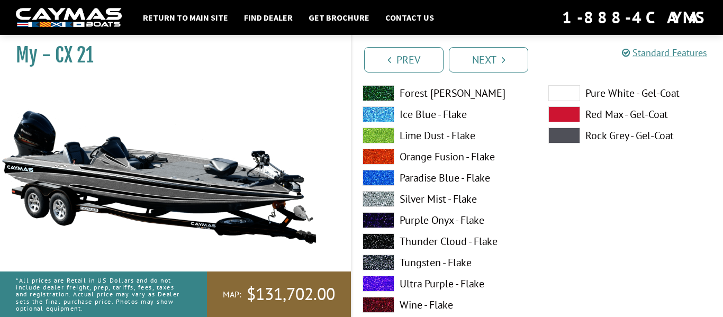 This screenshot has height=317, width=723. What do you see at coordinates (445, 178) in the screenshot?
I see `label: Paradise Blue - Flake` at bounding box center [445, 178].